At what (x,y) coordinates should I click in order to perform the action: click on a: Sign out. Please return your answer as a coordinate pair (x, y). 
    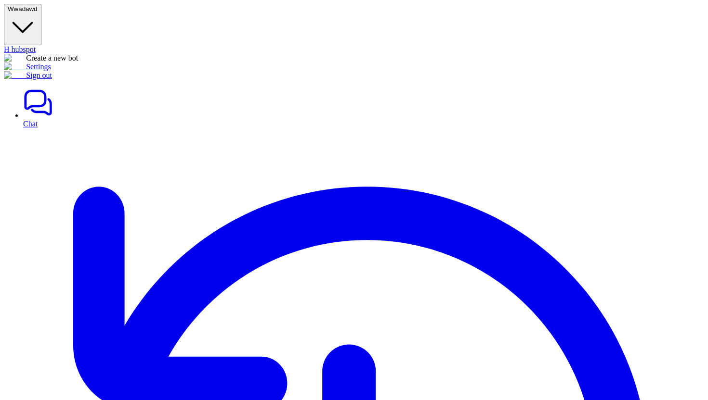
    Looking at the image, I should click on (28, 75).